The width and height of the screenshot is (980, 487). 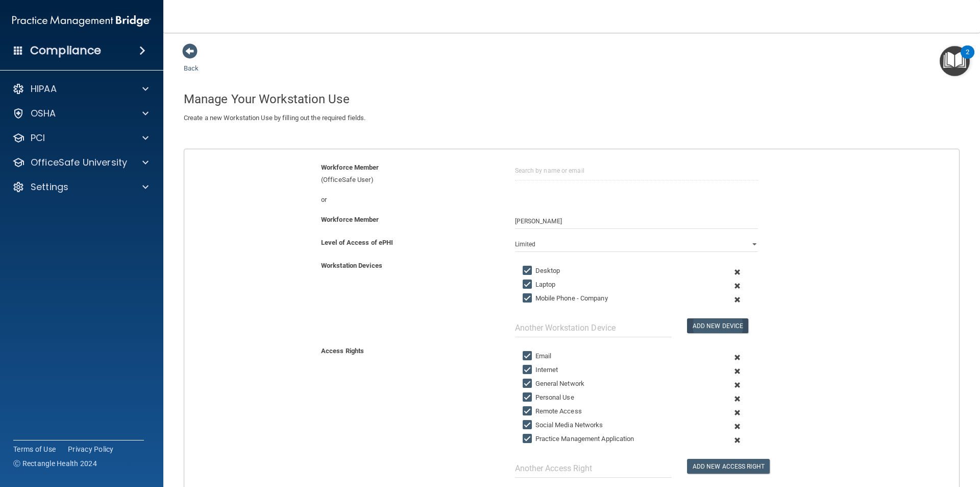 What do you see at coordinates (191, 62) in the screenshot?
I see `a: Back` at bounding box center [191, 62].